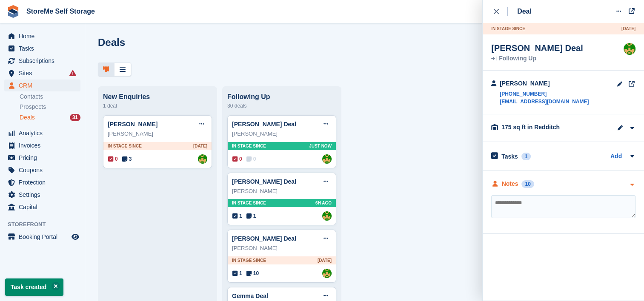 This screenshot has height=301, width=644. What do you see at coordinates (50, 97) in the screenshot?
I see `a: Contacts` at bounding box center [50, 97].